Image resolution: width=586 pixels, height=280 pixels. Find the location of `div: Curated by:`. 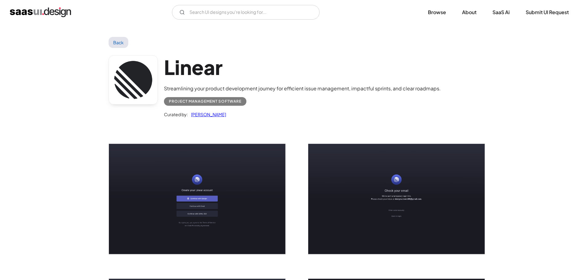

div: Curated by: is located at coordinates (176, 114).